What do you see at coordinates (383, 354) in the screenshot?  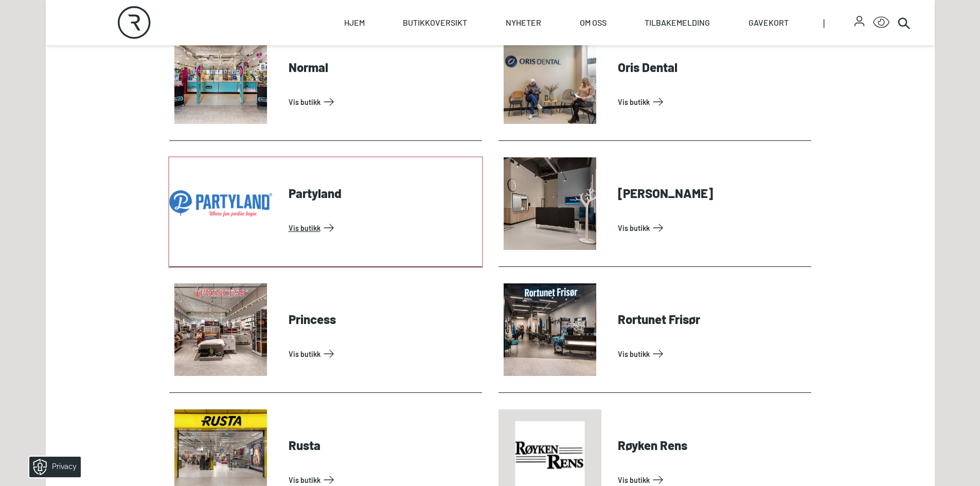 I see `a: Vis Butikk: Princess` at bounding box center [383, 354].